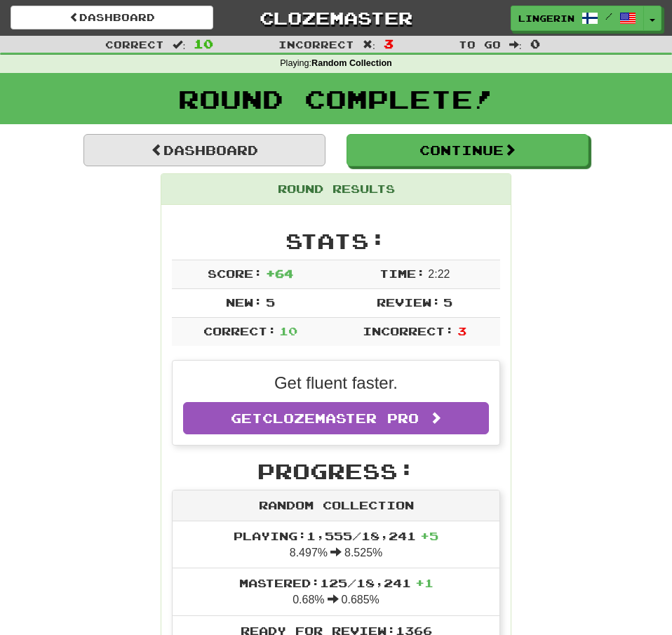 This screenshot has height=635, width=672. What do you see at coordinates (135, 44) in the screenshot?
I see `span: Correct` at bounding box center [135, 44].